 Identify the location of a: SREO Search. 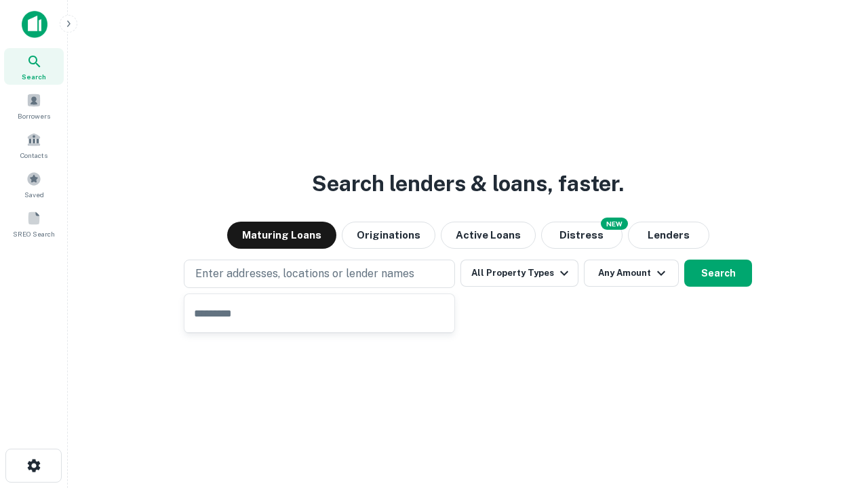
(34, 224).